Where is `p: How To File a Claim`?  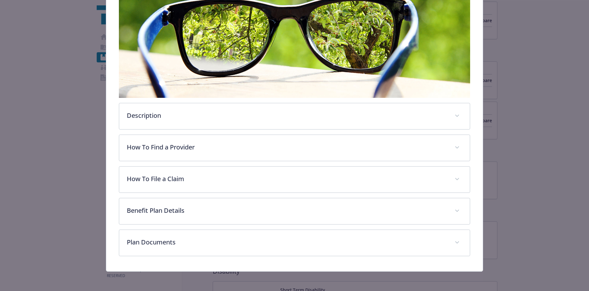
p: How To File a Claim is located at coordinates (286, 179).